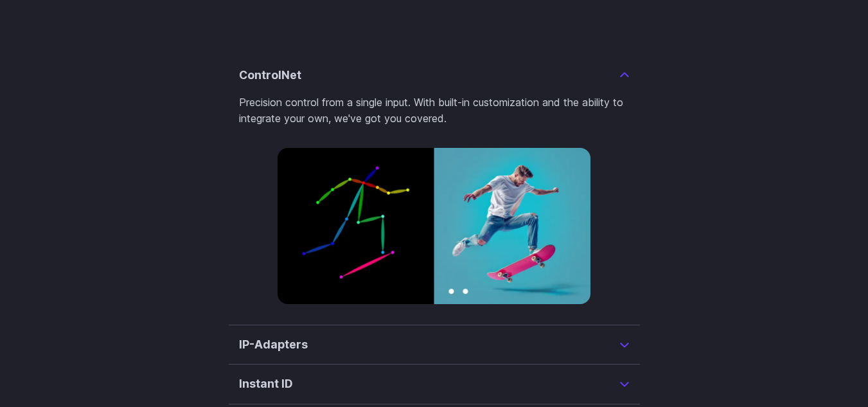 This screenshot has height=407, width=868. What do you see at coordinates (434, 75) in the screenshot?
I see `summary: ControlNet` at bounding box center [434, 75].